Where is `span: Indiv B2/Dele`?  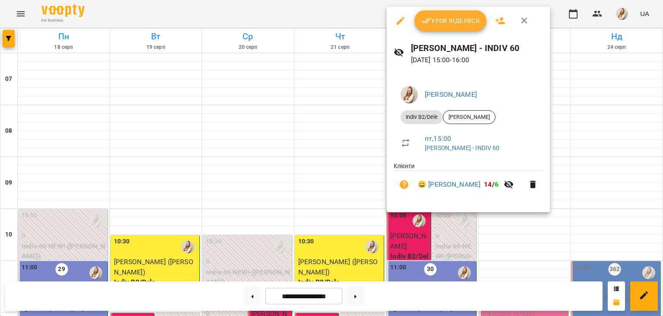 span: Indiv B2/Dele is located at coordinates (422, 117).